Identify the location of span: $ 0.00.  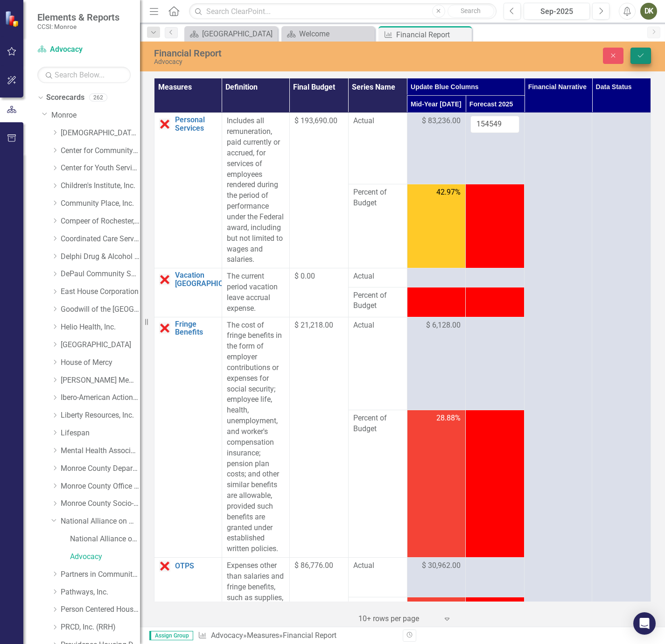
(305, 275).